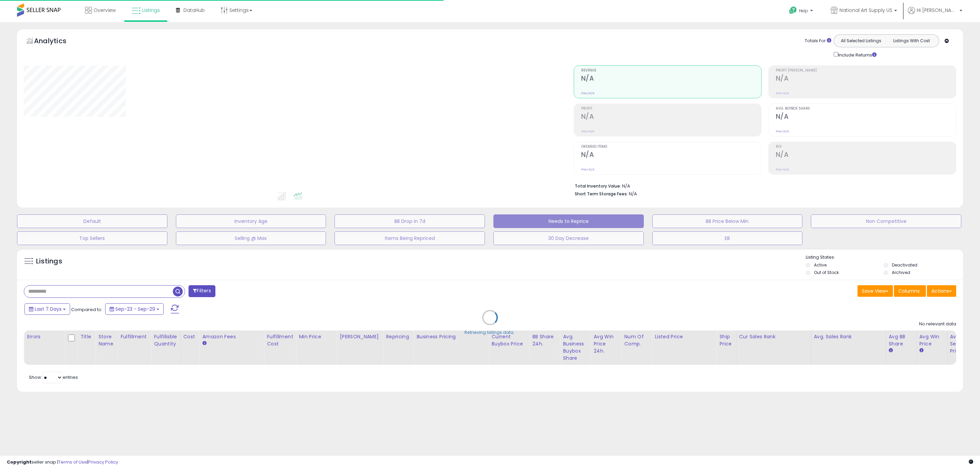  I want to click on button: Top Sellers, so click(92, 238).